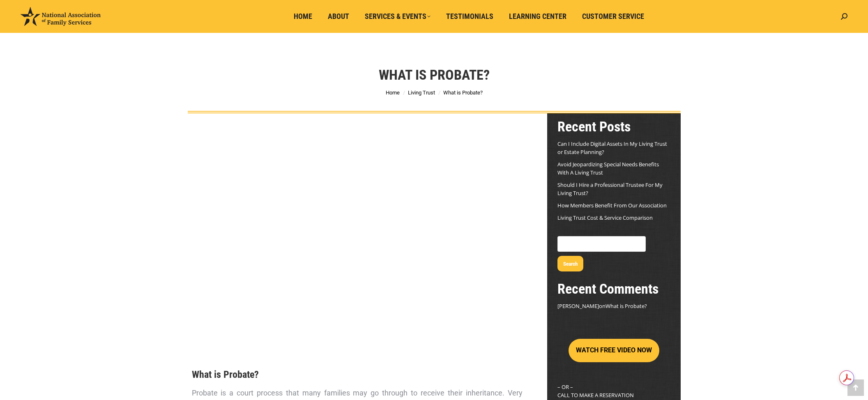  I want to click on a: Testimonials, so click(470, 16).